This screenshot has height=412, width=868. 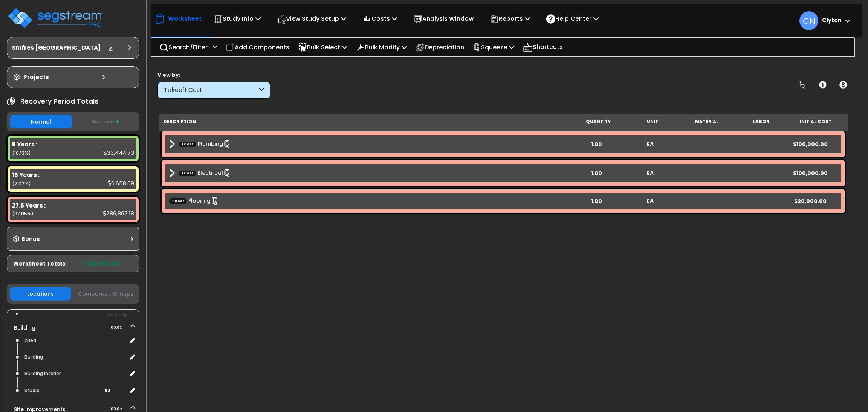 I want to click on div: Takeoff Cost, so click(x=210, y=90).